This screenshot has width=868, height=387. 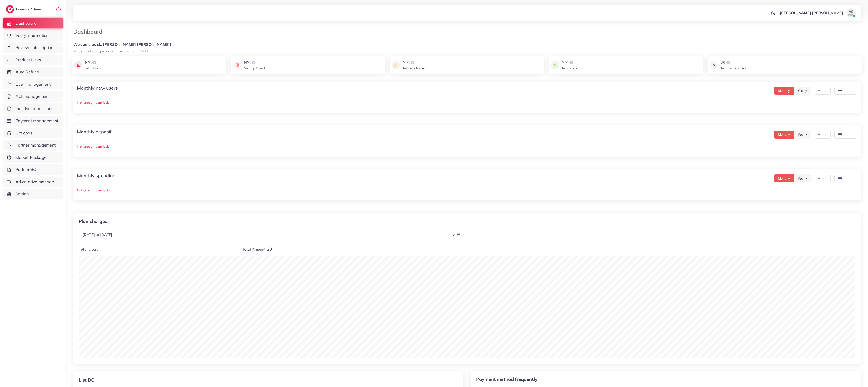 What do you see at coordinates (94, 132) in the screenshot?
I see `h4: Monthly deposit` at bounding box center [94, 132].